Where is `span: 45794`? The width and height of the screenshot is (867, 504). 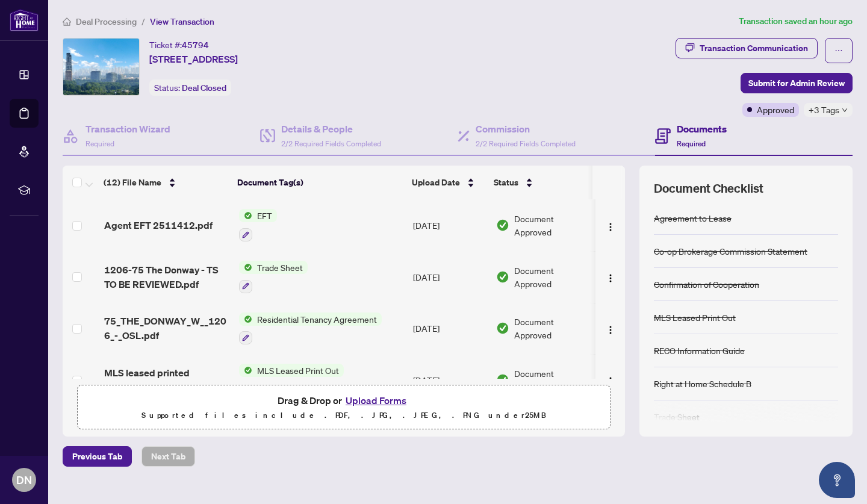
span: 45794 is located at coordinates (195, 45).